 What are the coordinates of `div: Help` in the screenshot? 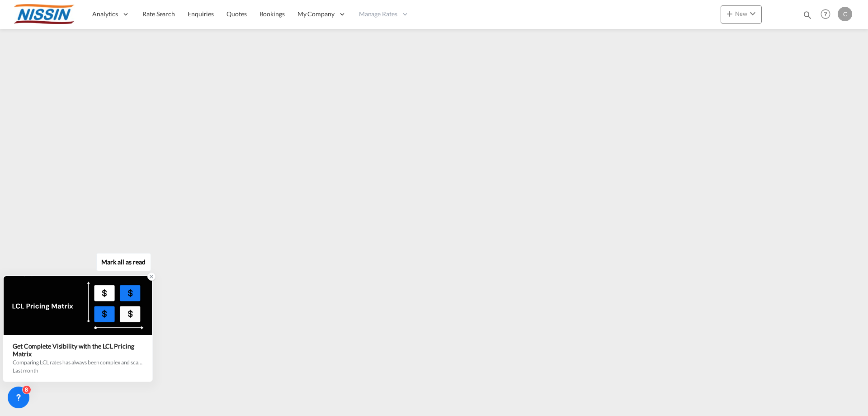 It's located at (827, 14).